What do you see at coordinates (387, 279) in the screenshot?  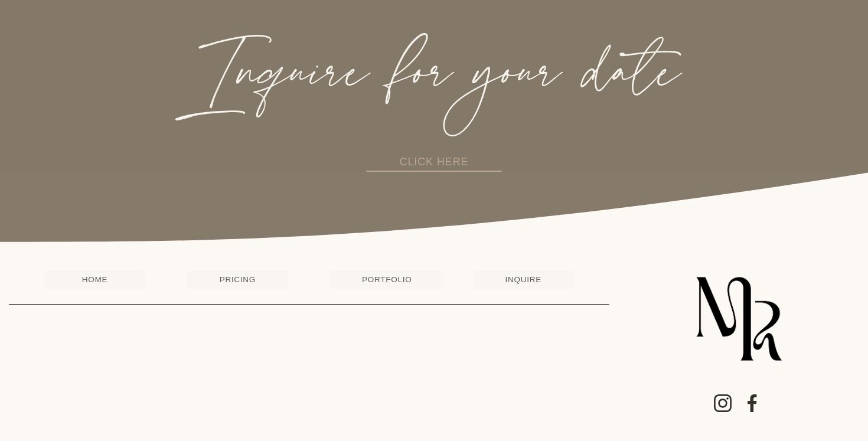 I see `a: PORTFOLIO` at bounding box center [387, 279].